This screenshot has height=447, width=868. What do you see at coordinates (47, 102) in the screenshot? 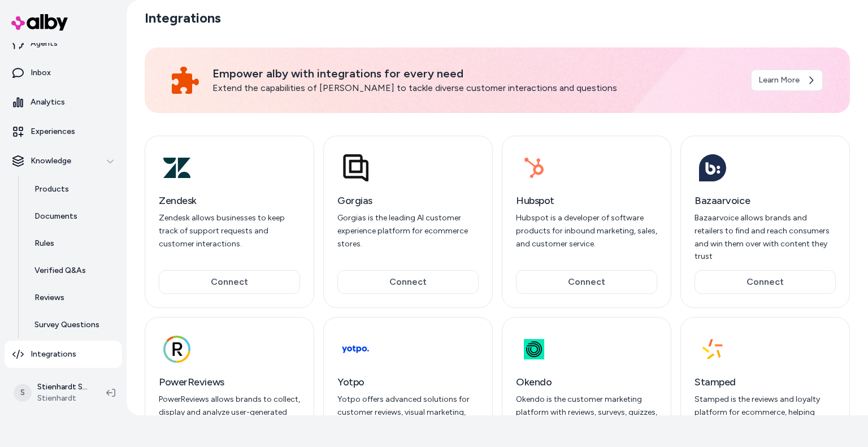
I see `p: Analytics` at bounding box center [47, 102].